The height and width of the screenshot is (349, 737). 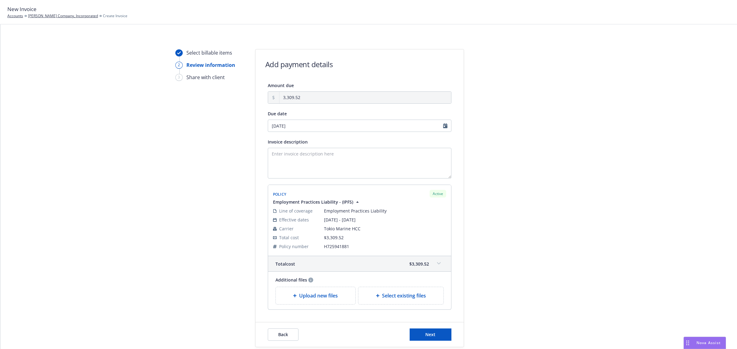 I want to click on span: H725941881, so click(x=385, y=247).